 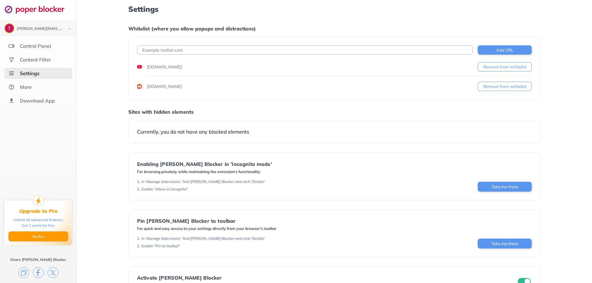 What do you see at coordinates (38, 9) in the screenshot?
I see `img: logo-webpage.svg` at bounding box center [38, 9].